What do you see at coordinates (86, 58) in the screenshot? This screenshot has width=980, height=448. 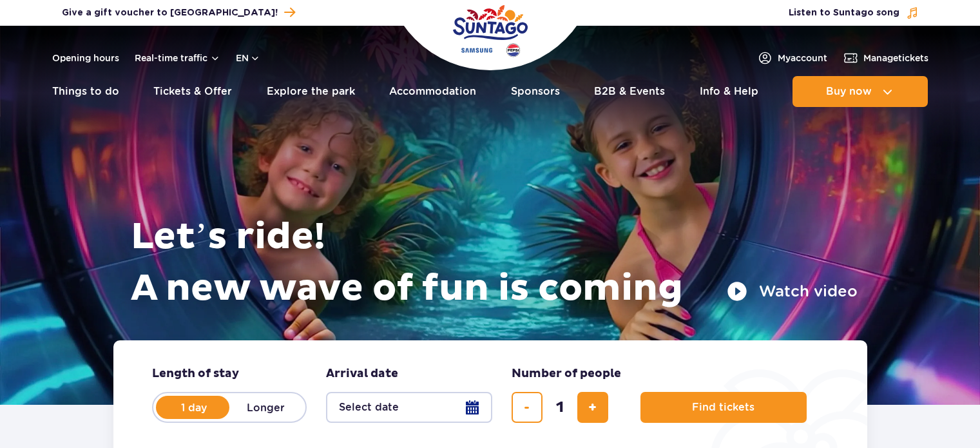 I see `a: Opening hours` at bounding box center [86, 58].